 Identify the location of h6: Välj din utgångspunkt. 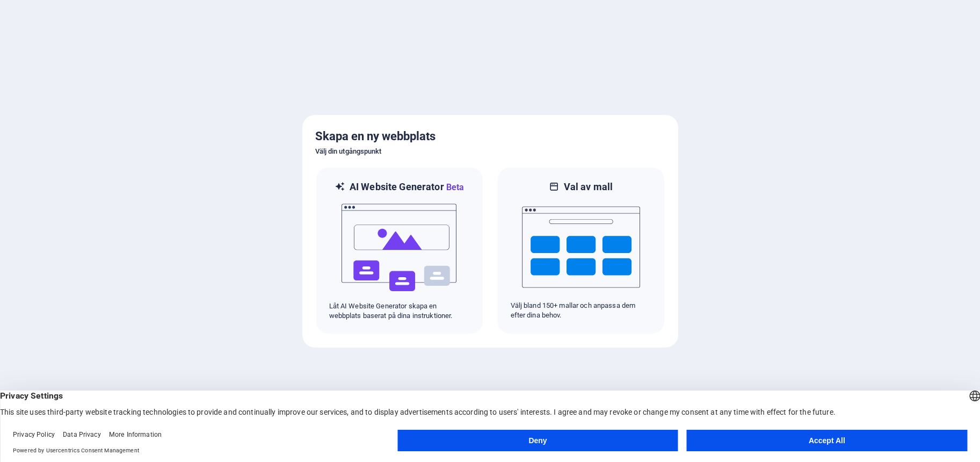
(490, 152).